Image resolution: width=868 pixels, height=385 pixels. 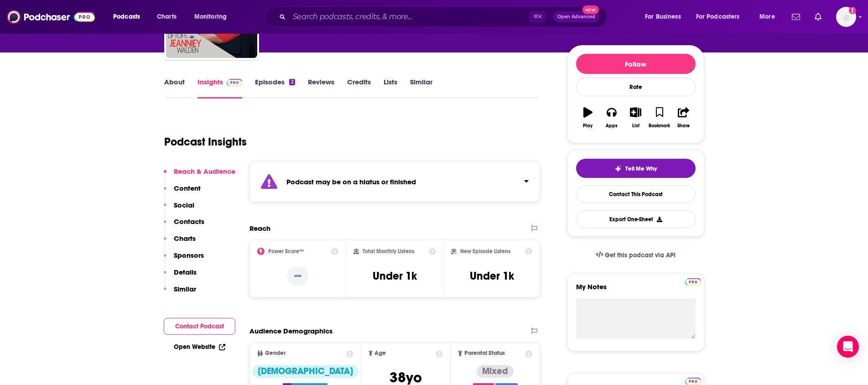 I want to click on strong: Podcast may be on a hiatus or finished, so click(x=352, y=182).